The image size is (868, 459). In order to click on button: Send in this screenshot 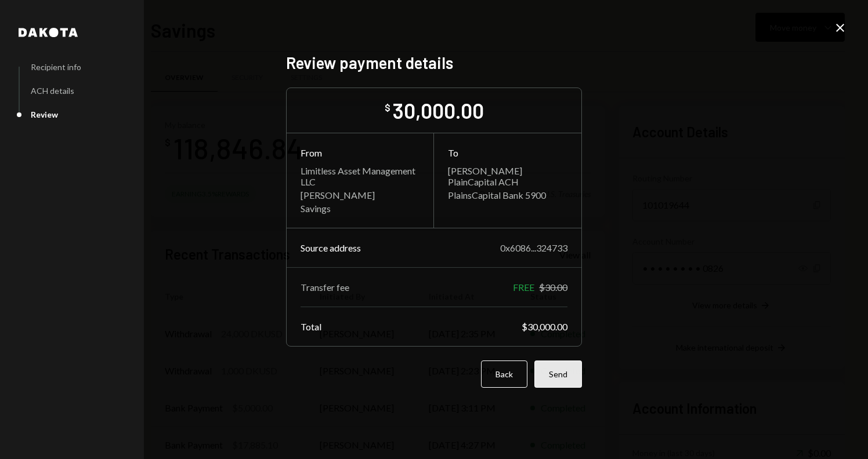, I will do `click(558, 374)`.